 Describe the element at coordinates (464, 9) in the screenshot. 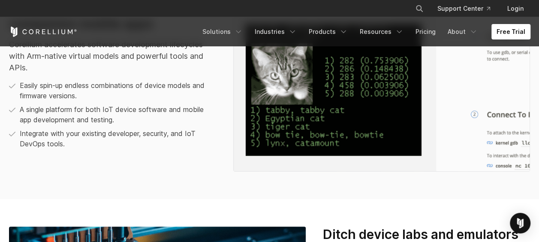

I see `a: Support Center` at that location.